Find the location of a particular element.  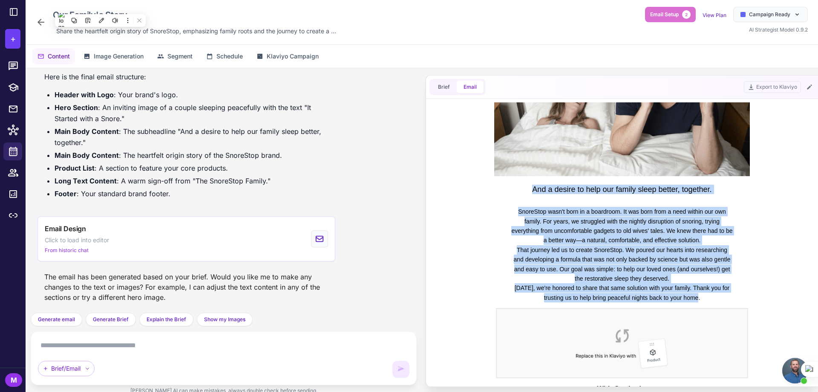

strong: Product List is located at coordinates (75, 168).